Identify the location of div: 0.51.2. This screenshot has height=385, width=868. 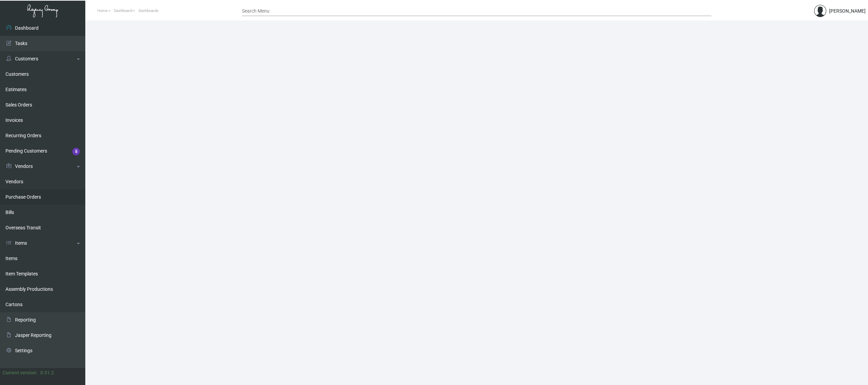
(47, 373).